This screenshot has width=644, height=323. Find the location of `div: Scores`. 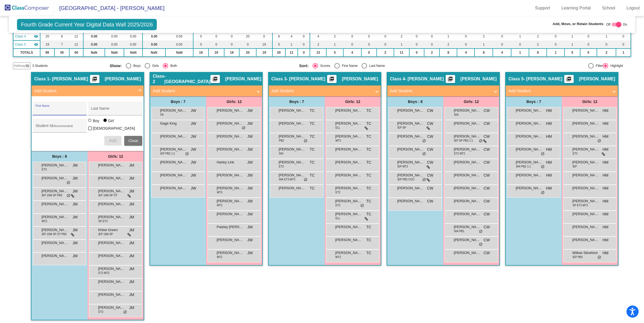

div: Scores is located at coordinates (324, 66).